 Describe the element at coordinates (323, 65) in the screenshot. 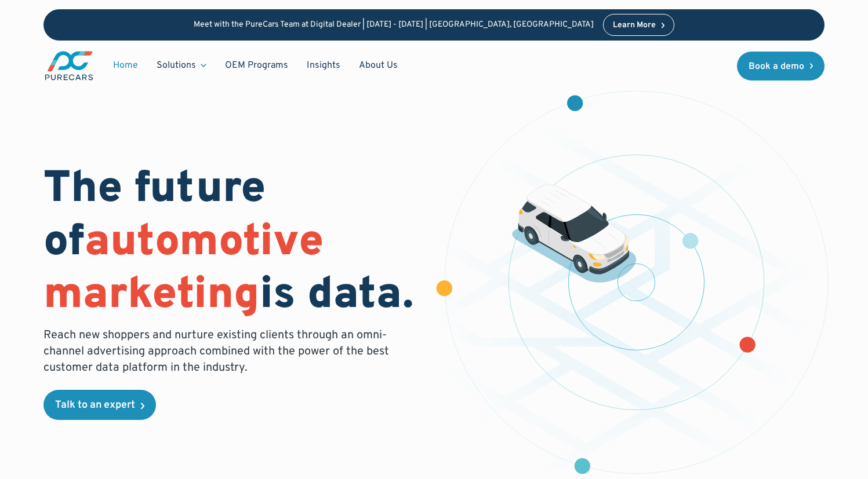

I see `a: Insights` at that location.